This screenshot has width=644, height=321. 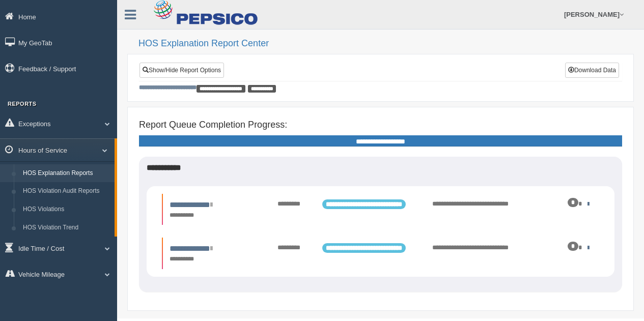 What do you see at coordinates (66, 173) in the screenshot?
I see `a: HOS Explanation Reports` at bounding box center [66, 173].